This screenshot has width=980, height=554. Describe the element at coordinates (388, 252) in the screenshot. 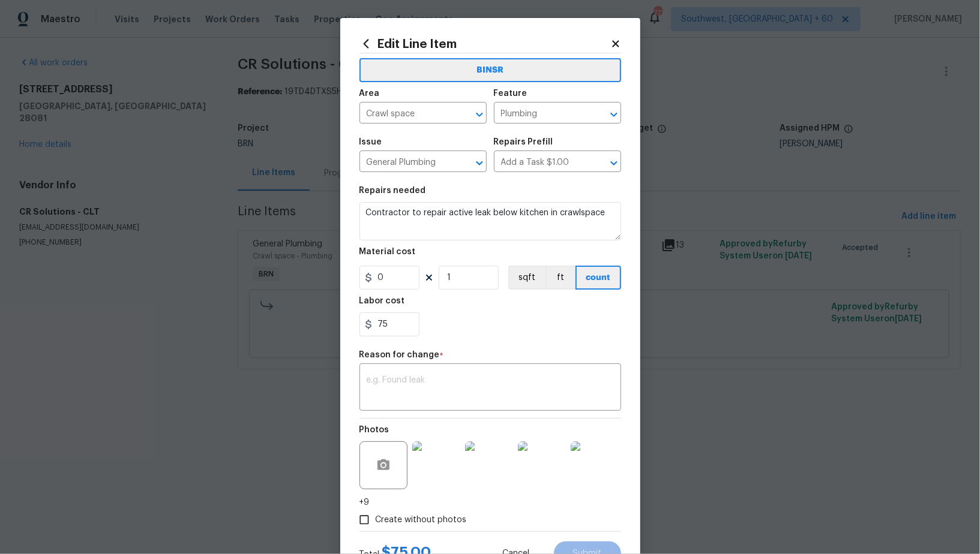

I see `h5: Material cost` at that location.